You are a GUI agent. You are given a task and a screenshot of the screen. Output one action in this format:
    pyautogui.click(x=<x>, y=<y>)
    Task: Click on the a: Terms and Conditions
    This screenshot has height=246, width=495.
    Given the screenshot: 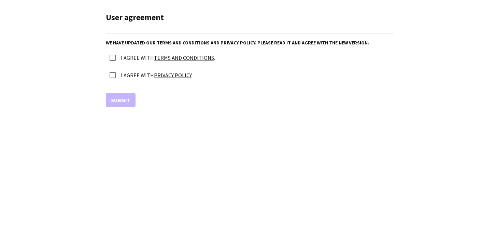 What is the action you would take?
    pyautogui.click(x=184, y=58)
    